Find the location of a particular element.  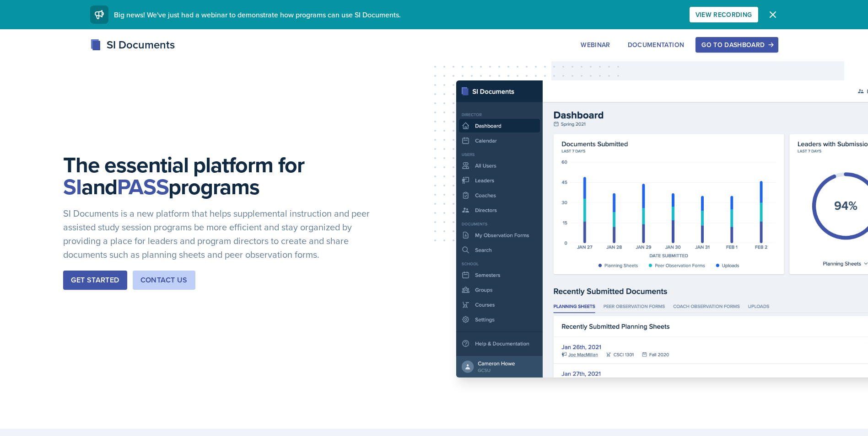

span: Big news! We've just had a webinar to demonstrate how programs can use SI Documents. is located at coordinates (257, 15).